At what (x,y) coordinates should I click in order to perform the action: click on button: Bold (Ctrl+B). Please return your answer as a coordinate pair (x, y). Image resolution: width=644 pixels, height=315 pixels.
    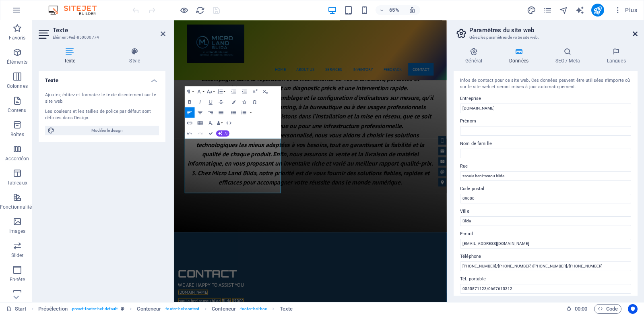
    Looking at the image, I should click on (189, 102).